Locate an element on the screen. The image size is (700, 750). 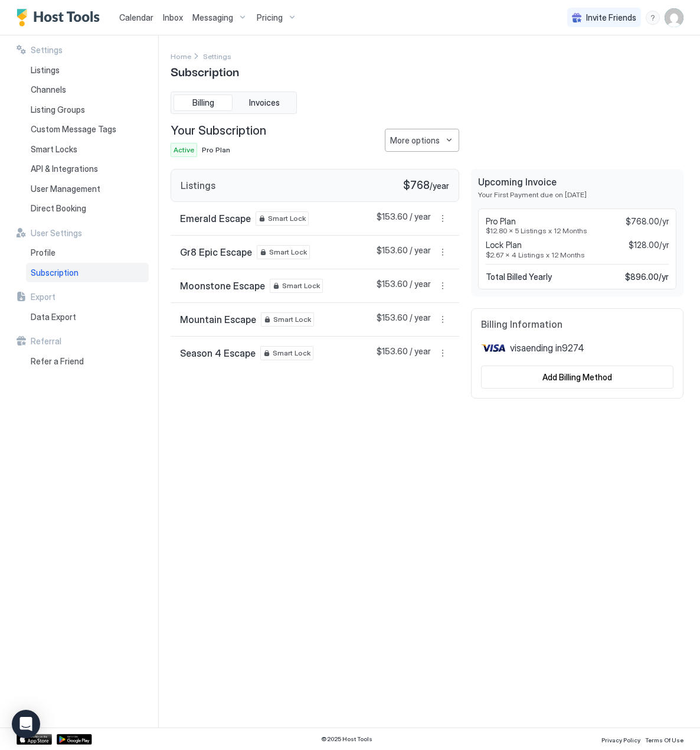
span: Invoices is located at coordinates (264, 103).